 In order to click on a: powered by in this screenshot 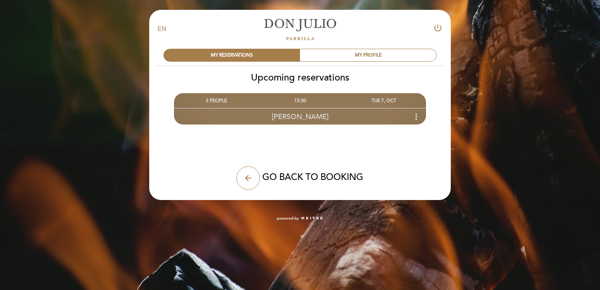, I will do `click(300, 218)`.